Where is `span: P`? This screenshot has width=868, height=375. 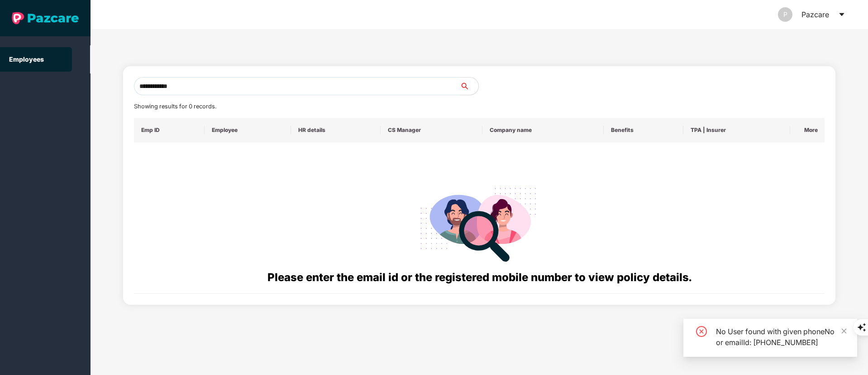 span: P is located at coordinates (786, 15).